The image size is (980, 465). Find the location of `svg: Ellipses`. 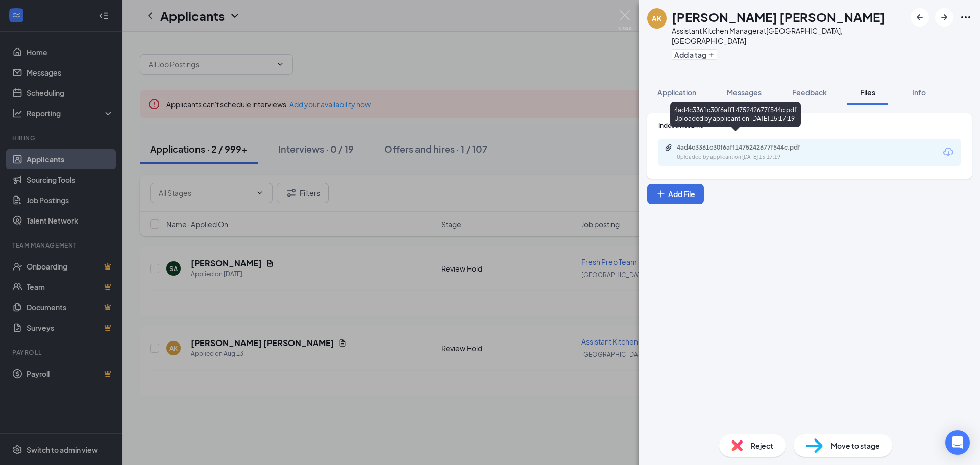

svg: Ellipses is located at coordinates (965, 17).